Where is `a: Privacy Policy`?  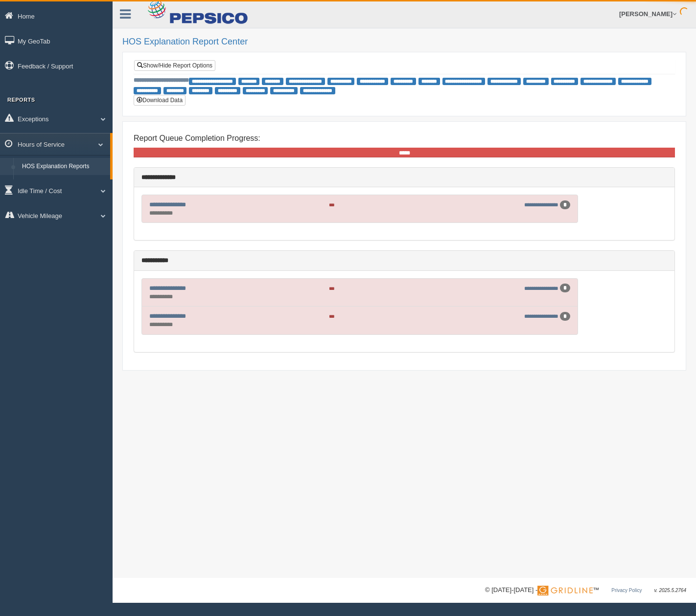 a: Privacy Policy is located at coordinates (626, 590).